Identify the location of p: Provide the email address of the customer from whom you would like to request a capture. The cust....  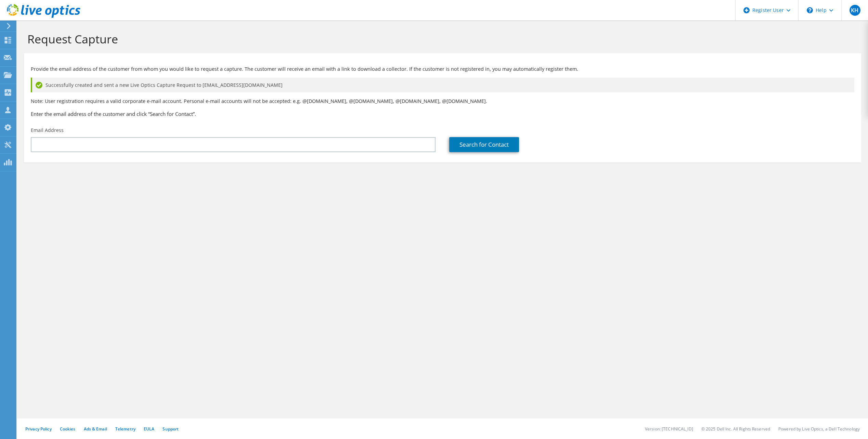
(443, 69).